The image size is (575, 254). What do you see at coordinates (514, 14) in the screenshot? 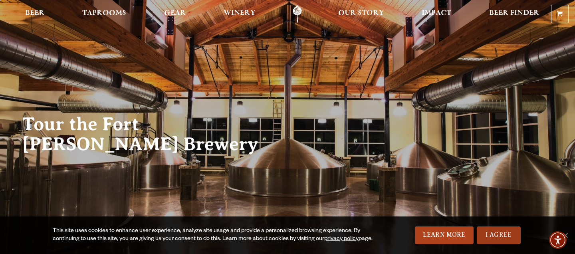
I see `a: Beer Finder` at bounding box center [514, 14].